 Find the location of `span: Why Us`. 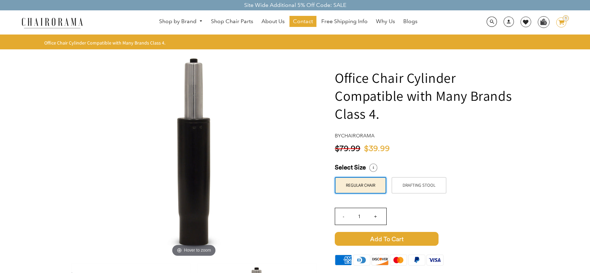

span: Why Us is located at coordinates (385, 21).